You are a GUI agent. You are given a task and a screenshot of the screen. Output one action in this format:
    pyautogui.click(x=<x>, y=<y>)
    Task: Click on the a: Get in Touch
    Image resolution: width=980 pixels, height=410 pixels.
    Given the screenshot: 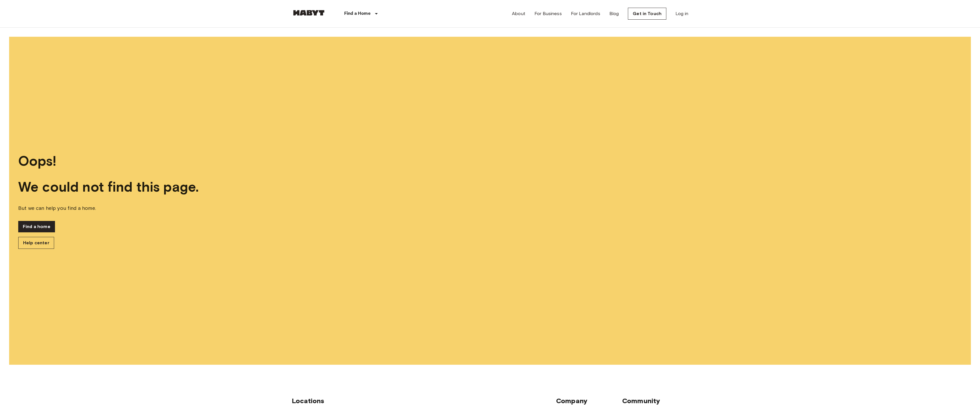 What is the action you would take?
    pyautogui.click(x=647, y=14)
    